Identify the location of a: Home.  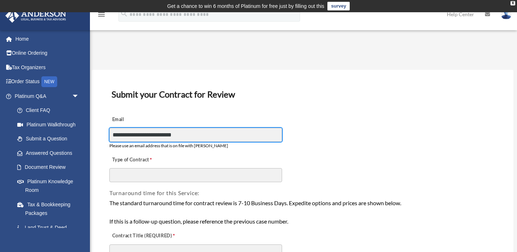
(47, 39).